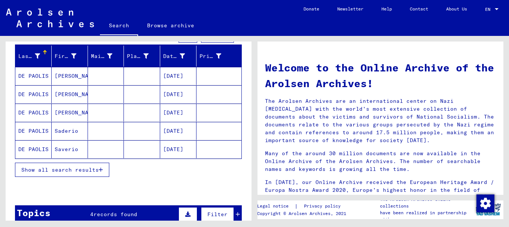 This screenshot has width=509, height=227. What do you see at coordinates (426, 216) in the screenshot?
I see `p: have been realized in partnership with` at bounding box center [426, 216].